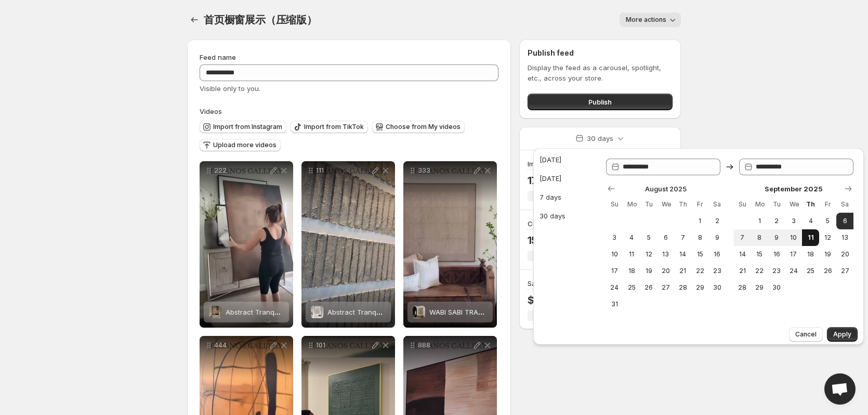 The width and height of the screenshot is (868, 415). Describe the element at coordinates (542, 300) in the screenshot. I see `p: $0.00` at that location.